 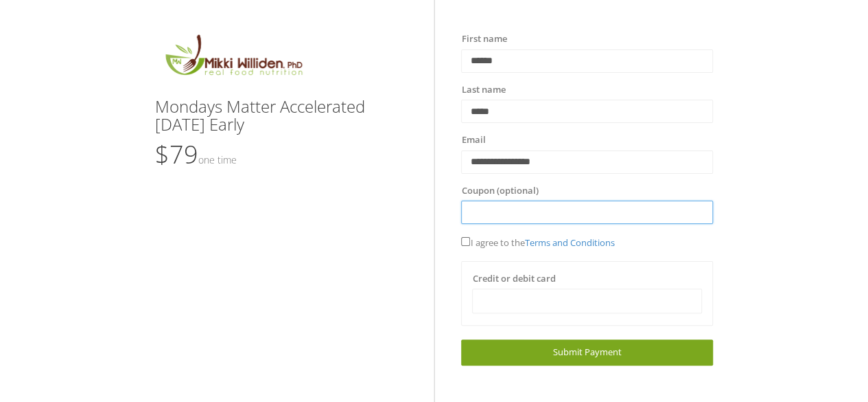 I want to click on span: Submit Payment, so click(x=588, y=352).